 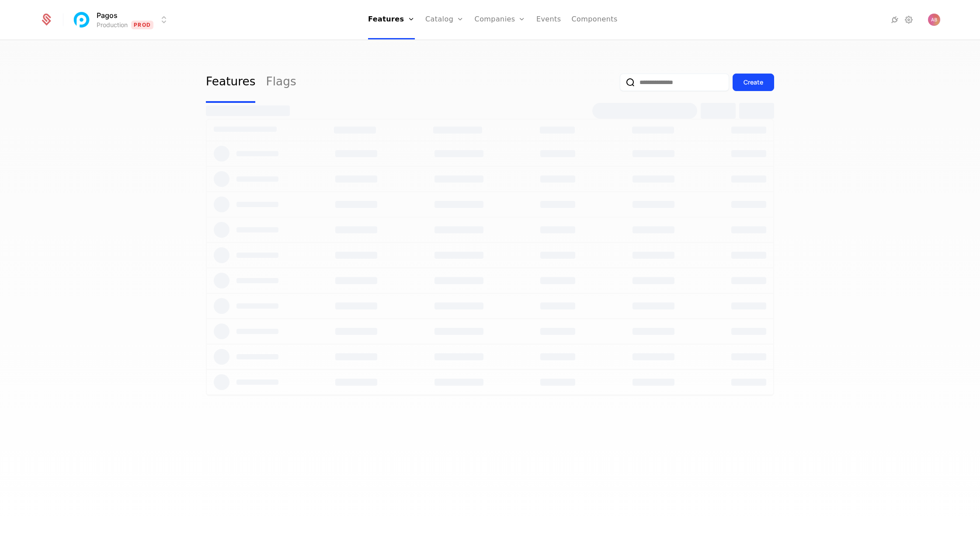 I want to click on a: Settings, so click(x=909, y=20).